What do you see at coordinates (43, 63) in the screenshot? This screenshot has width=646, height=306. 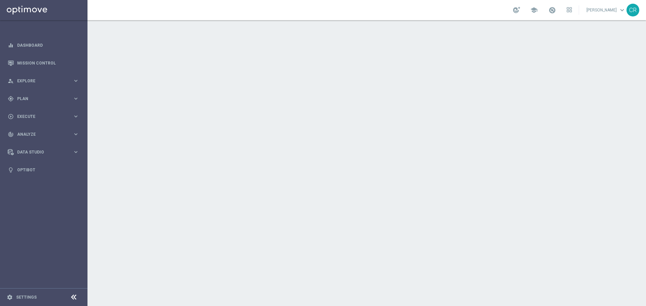 I see `div: Mission Control` at bounding box center [43, 63].